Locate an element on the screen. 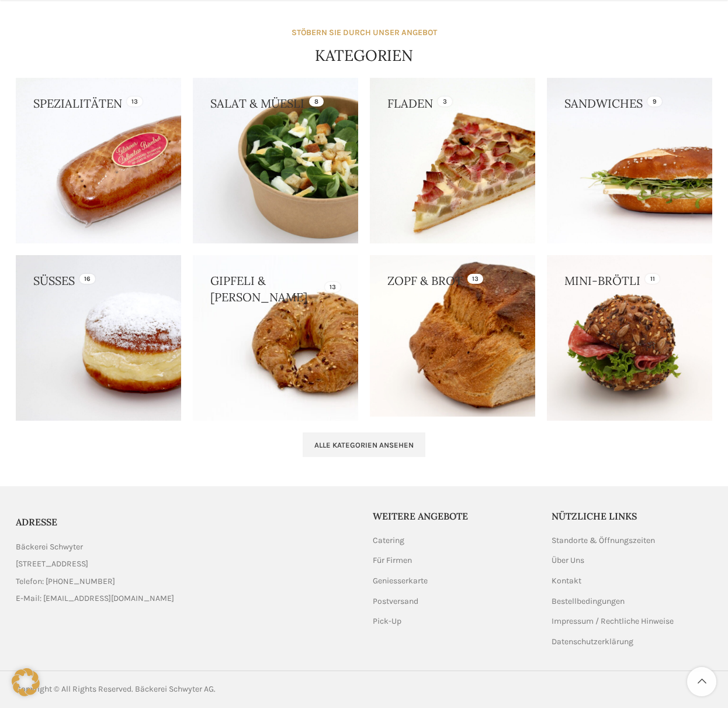  a: Datenschutzerklärung is located at coordinates (593, 641).